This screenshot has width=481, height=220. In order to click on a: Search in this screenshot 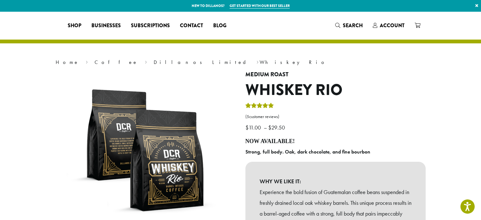, I will do `click(349, 25)`.